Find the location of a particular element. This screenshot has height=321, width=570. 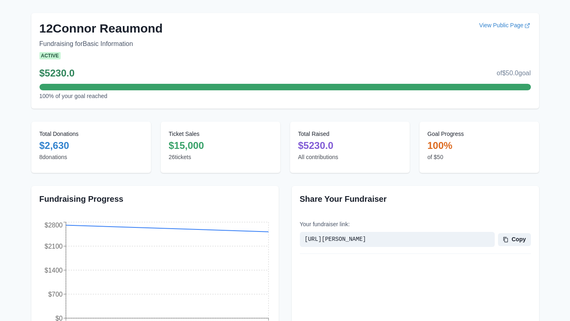

dd: 100 % is located at coordinates (479, 146).